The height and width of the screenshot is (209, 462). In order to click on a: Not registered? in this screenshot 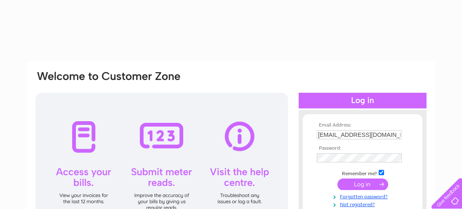, I will do `click(363, 204)`.